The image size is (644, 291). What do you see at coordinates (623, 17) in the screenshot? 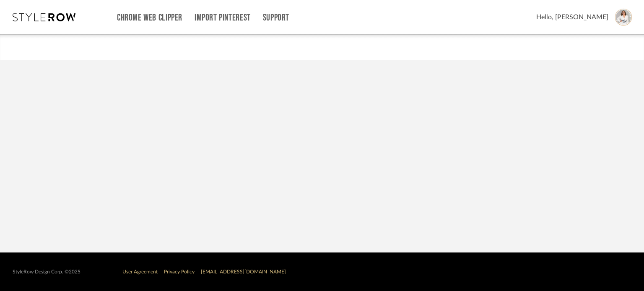
I see `img: avatar` at bounding box center [623, 17].